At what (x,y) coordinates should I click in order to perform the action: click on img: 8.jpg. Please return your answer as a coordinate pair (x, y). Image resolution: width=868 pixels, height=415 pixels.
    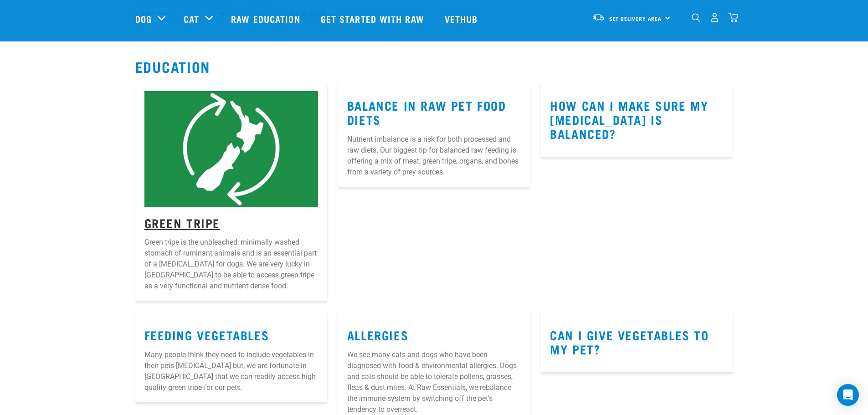
    Looking at the image, I should click on (231, 149).